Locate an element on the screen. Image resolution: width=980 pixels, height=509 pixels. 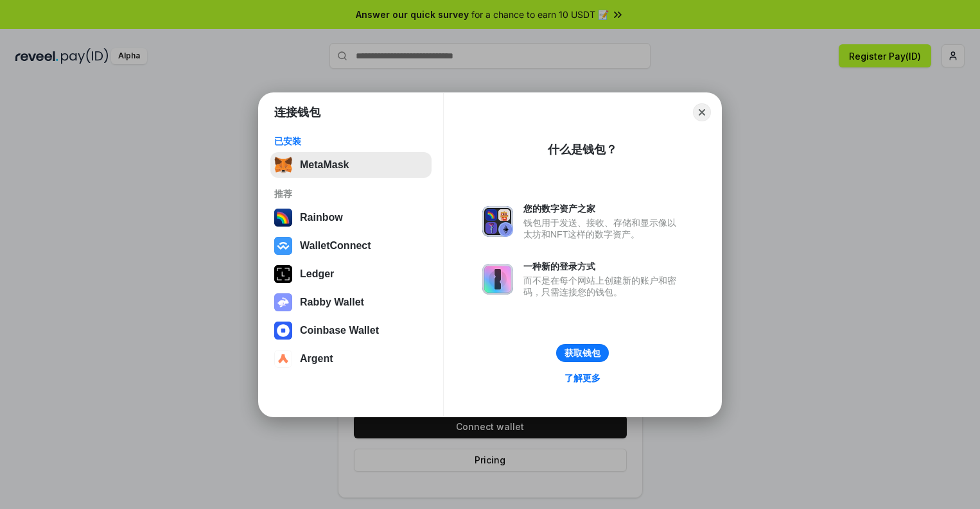
img: svg+xml,%3Csvg%20width%3D%22120%22%20height%3D%22120%22%20viewBox%3D%220%200%20120%20120%22%20fil... is located at coordinates (283, 218).